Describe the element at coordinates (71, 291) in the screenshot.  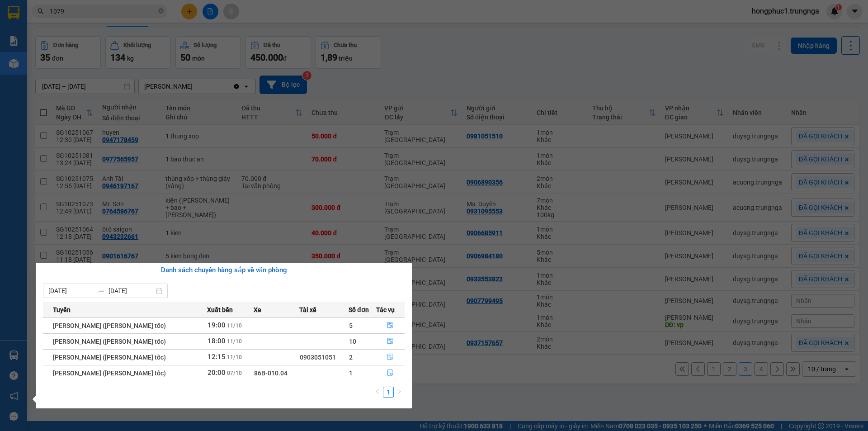
I see `input: Từ ngày` at that location.